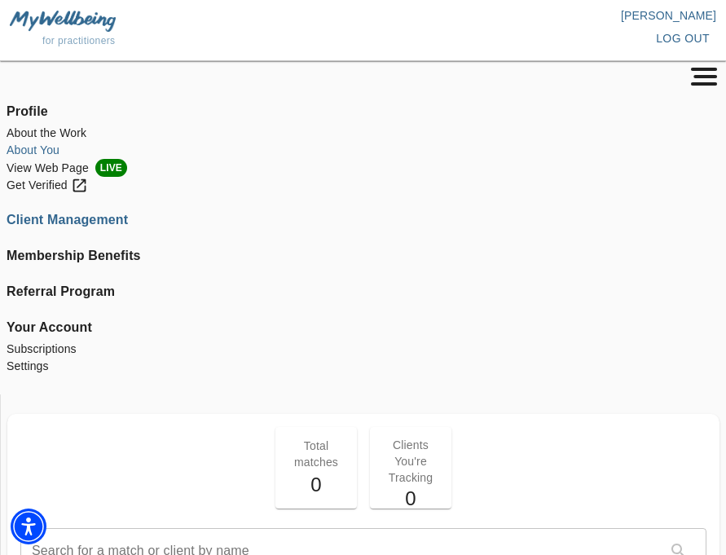  Describe the element at coordinates (47, 185) in the screenshot. I see `div: Get Verified` at that location.